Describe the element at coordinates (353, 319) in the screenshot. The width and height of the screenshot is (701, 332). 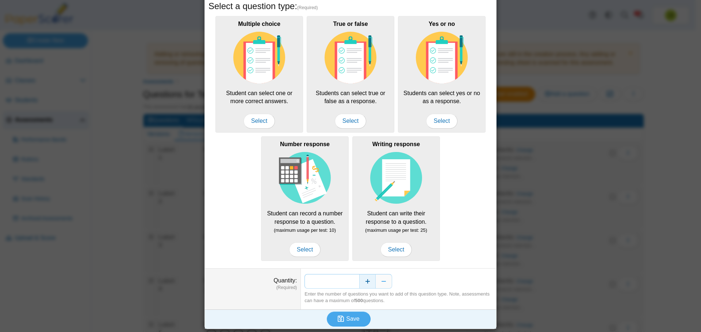
I see `span: Save` at that location.